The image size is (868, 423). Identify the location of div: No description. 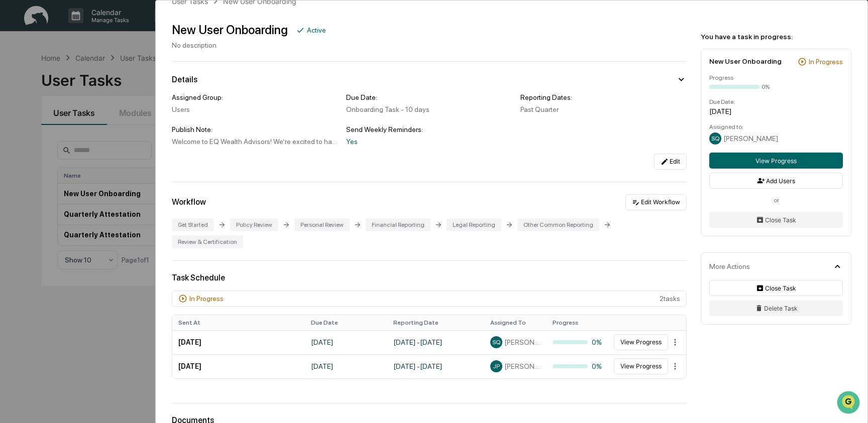
(249, 45).